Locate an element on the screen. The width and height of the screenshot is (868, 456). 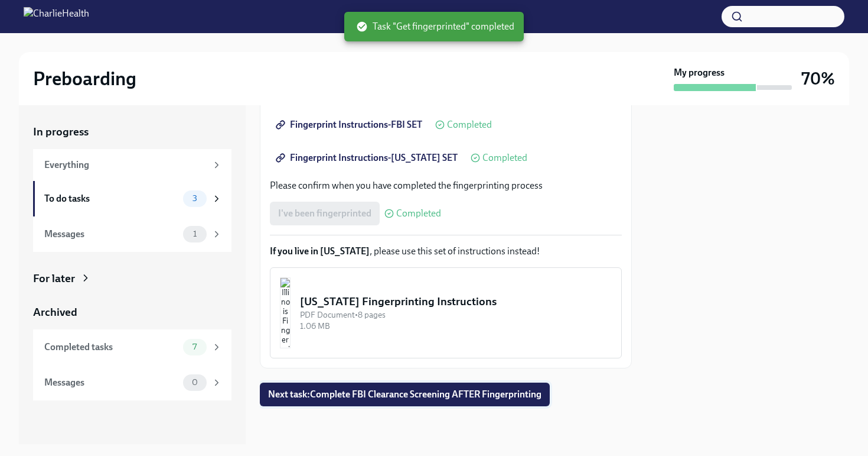
a: Everything is located at coordinates (133, 165).